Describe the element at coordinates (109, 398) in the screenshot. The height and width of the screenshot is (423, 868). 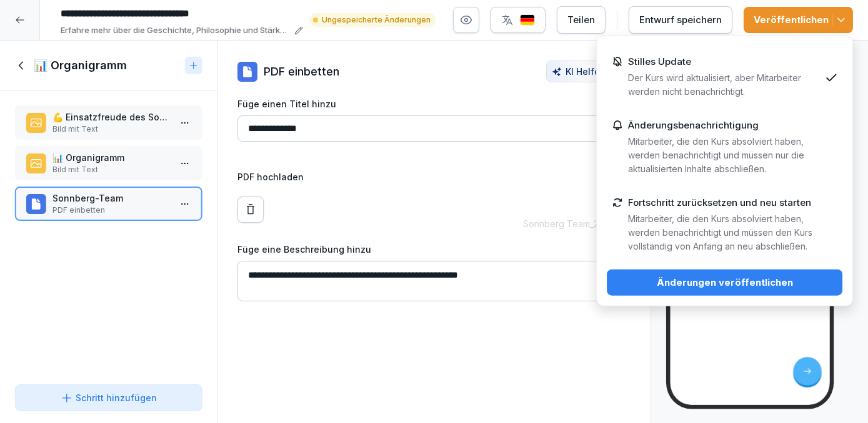
I see `div: Schritt hinzufügen` at that location.